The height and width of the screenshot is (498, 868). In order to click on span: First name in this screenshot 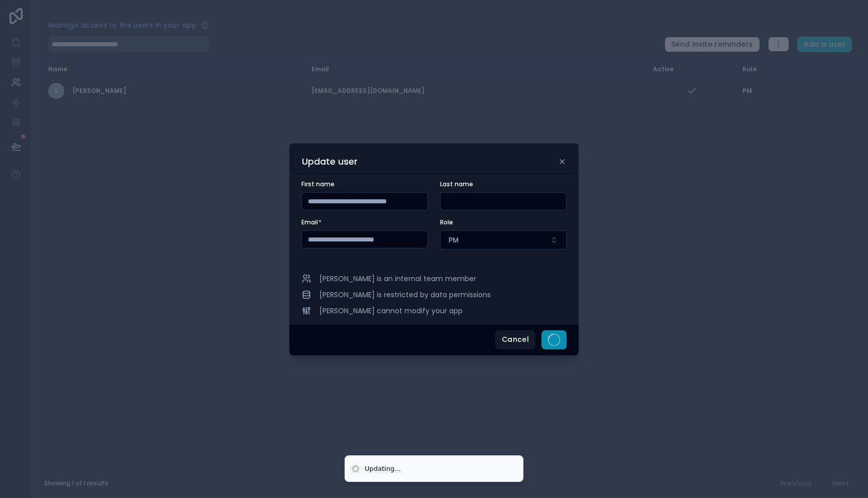, I will do `click(318, 183)`.